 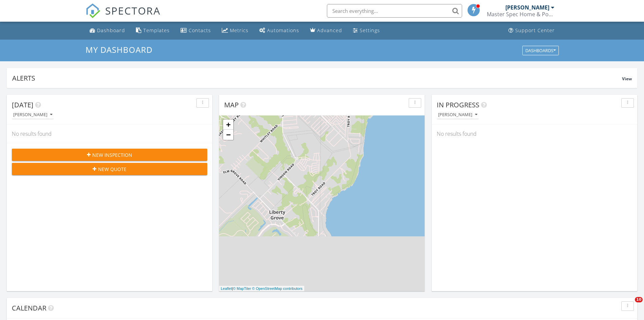 What do you see at coordinates (367, 31) in the screenshot?
I see `a: Settings` at bounding box center [367, 31].